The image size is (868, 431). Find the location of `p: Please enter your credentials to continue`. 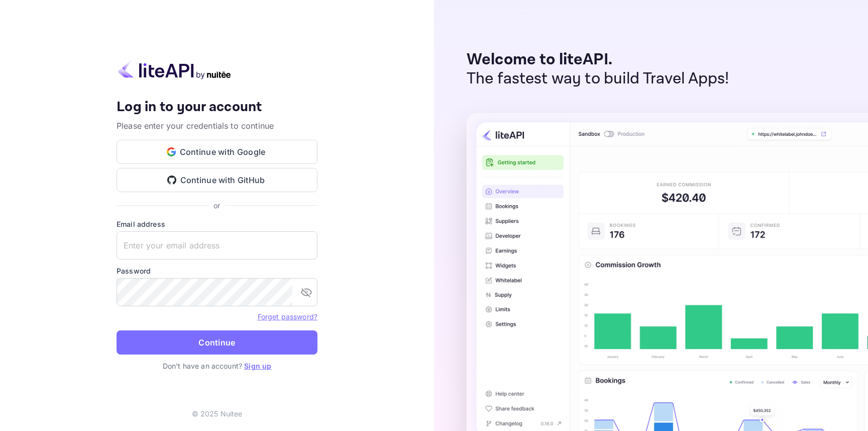

p: Please enter your credentials to continue is located at coordinates (217, 126).